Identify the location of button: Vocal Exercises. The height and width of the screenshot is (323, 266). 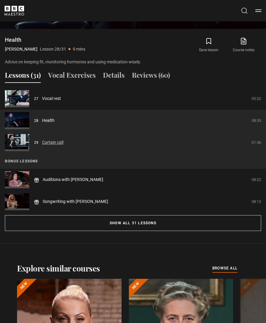
(72, 77).